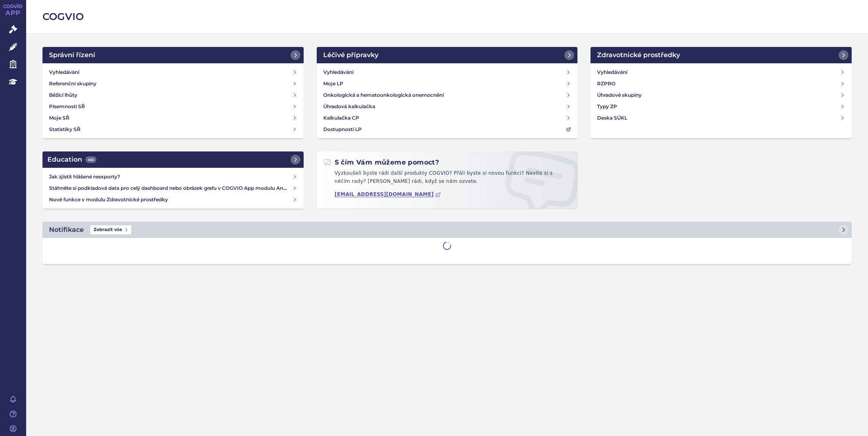  What do you see at coordinates (612, 118) in the screenshot?
I see `h4: Deska SÚKL` at bounding box center [612, 118].